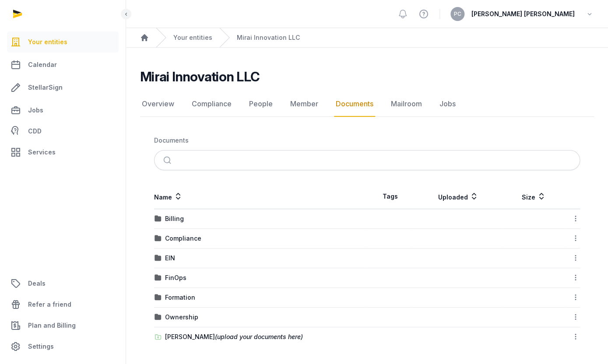 The width and height of the screenshot is (608, 364). Describe the element at coordinates (199, 76) in the screenshot. I see `h2: Mirai Innovation LLC` at that location.